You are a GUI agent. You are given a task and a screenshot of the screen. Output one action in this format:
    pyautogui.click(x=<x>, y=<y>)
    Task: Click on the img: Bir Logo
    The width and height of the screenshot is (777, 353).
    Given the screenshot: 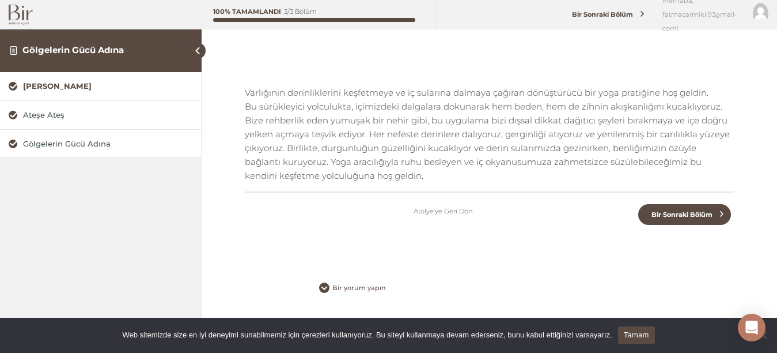 What is the action you would take?
    pyautogui.click(x=21, y=14)
    